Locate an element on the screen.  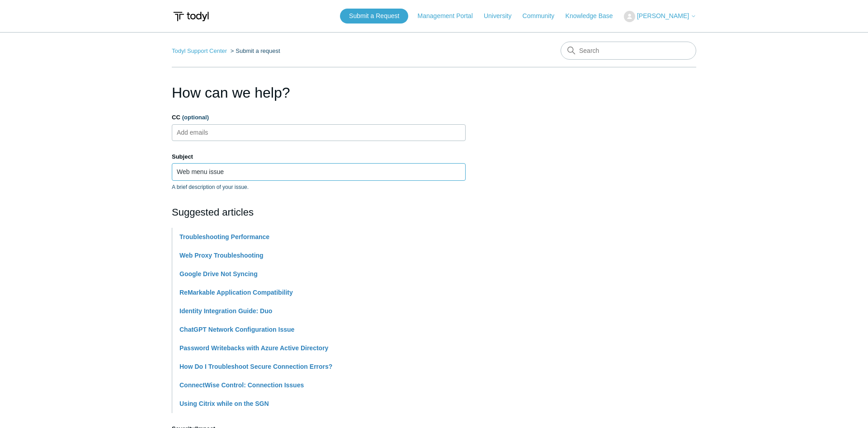
li: Todyl Support Center is located at coordinates (201, 51).